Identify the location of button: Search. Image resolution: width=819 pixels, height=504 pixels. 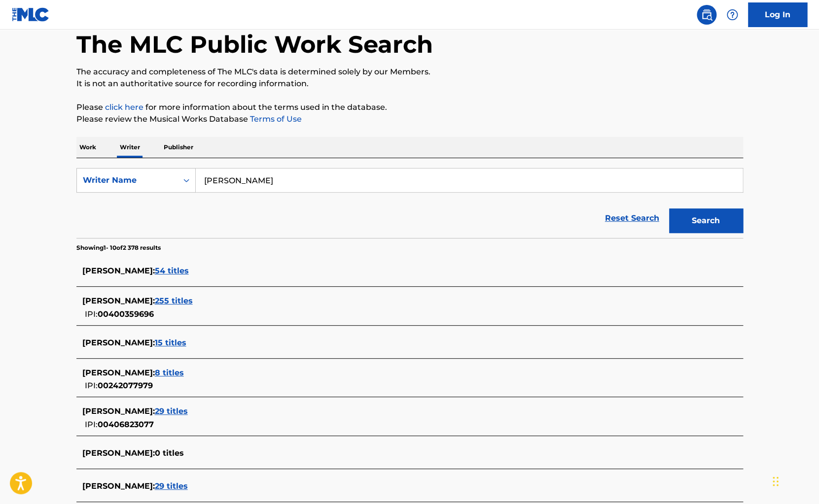
(706, 221).